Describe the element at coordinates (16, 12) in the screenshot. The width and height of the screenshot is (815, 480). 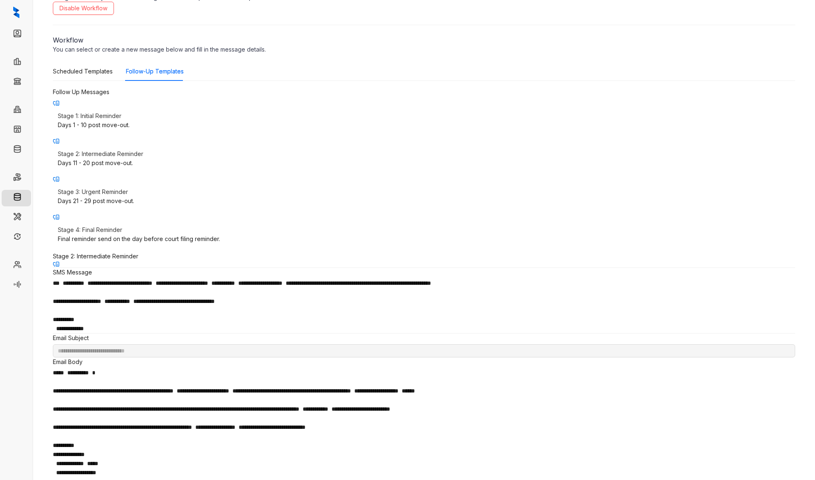
I see `img: logo` at that location.